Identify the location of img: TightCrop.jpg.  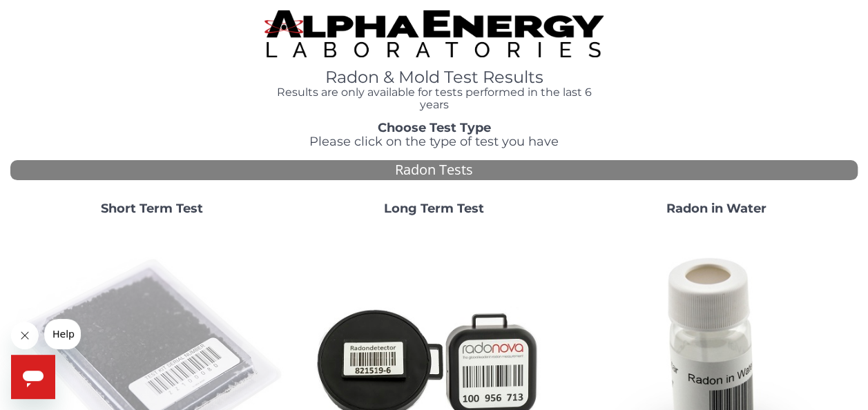
(434, 34).